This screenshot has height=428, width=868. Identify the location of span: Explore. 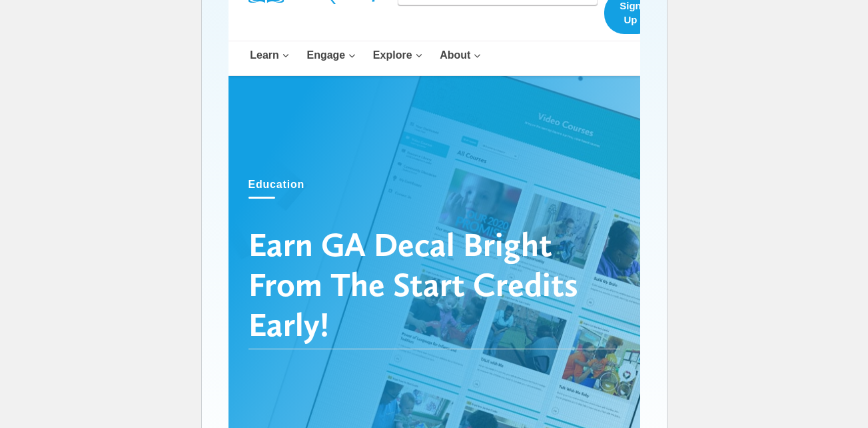
(397, 55).